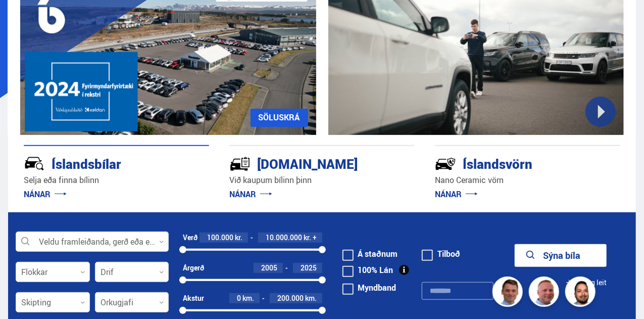 The image size is (644, 319). I want to click on button: Ítarleg leit, so click(586, 283).